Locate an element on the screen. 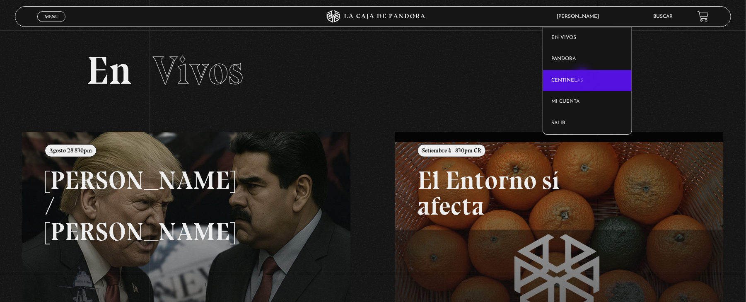  span: Cerrar is located at coordinates (51, 24).